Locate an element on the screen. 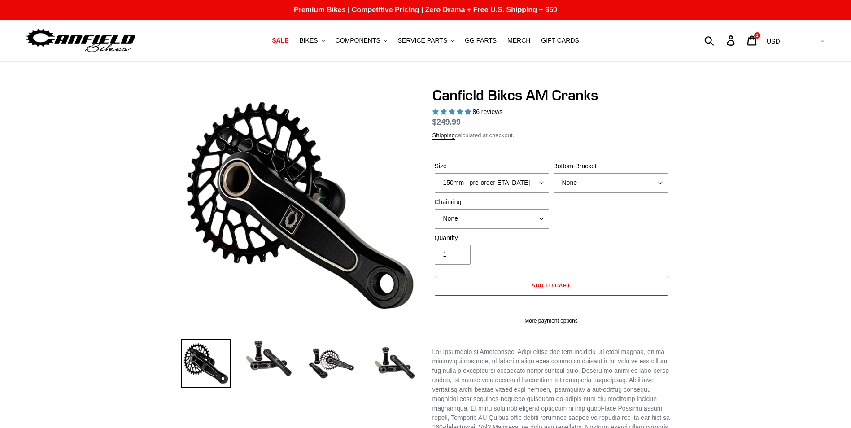 Image resolution: width=851 pixels, height=428 pixels. label: Size is located at coordinates (492, 166).